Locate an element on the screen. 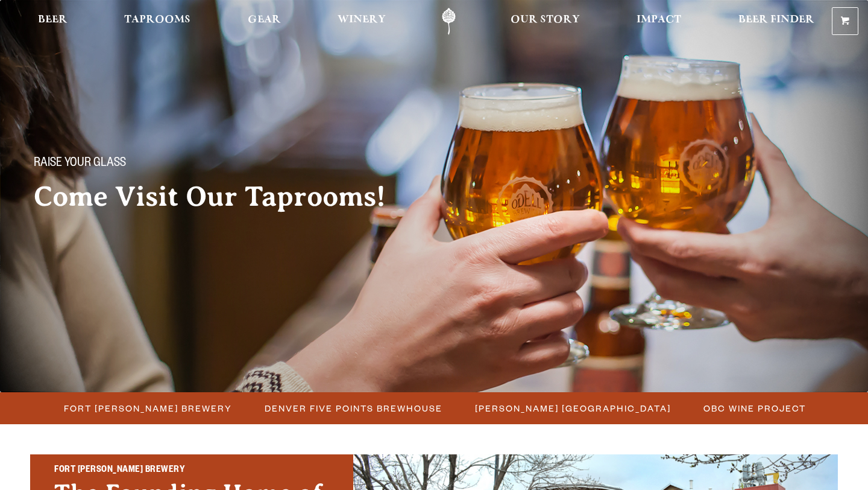 The width and height of the screenshot is (868, 490). span: Raise your glass is located at coordinates (79, 164).